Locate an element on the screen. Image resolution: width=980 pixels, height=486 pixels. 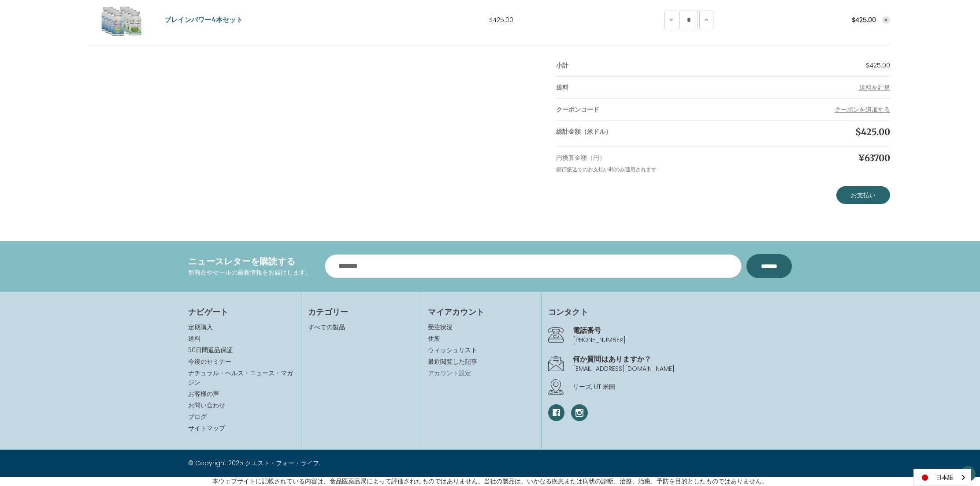
input: Brain Power 4 Save Set is located at coordinates (689, 20).